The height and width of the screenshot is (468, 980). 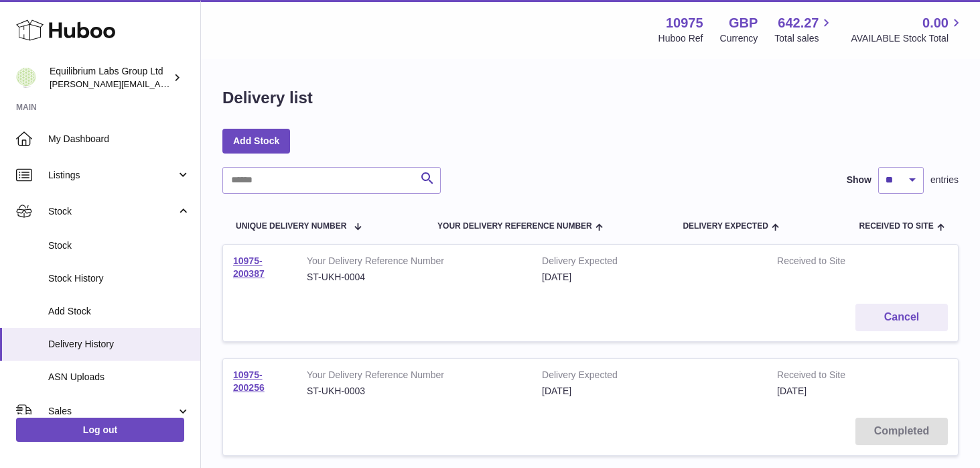 What do you see at coordinates (739, 38) in the screenshot?
I see `div: Currency` at bounding box center [739, 38].